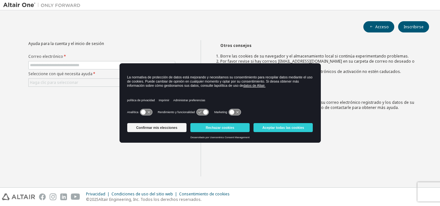  I want to click on font: Seleccione con qué necesita ayuda, so click(60, 74).